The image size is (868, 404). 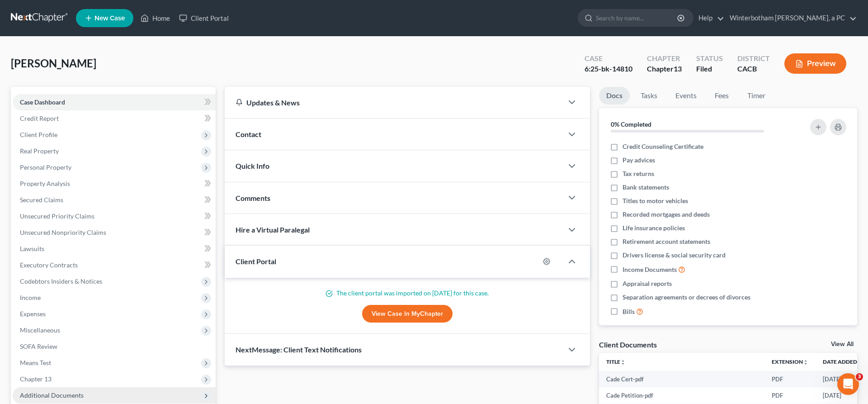 What do you see at coordinates (722, 95) in the screenshot?
I see `a: Fees` at bounding box center [722, 95].